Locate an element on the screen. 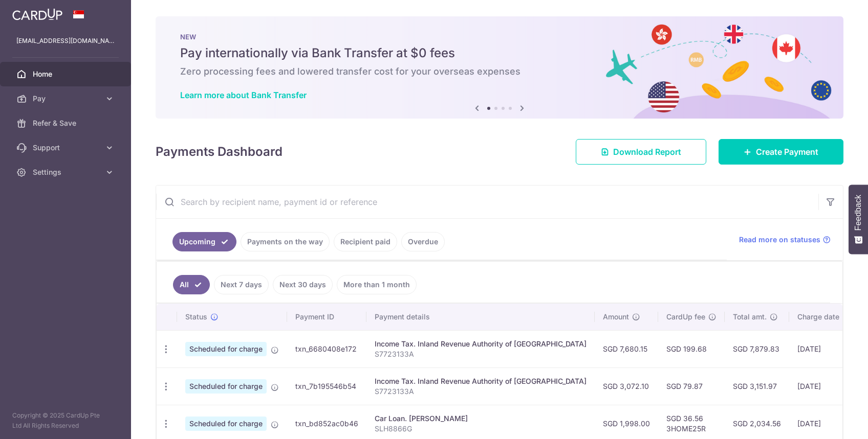 Image resolution: width=868 pixels, height=439 pixels. a: More than 1 month is located at coordinates (376, 285).